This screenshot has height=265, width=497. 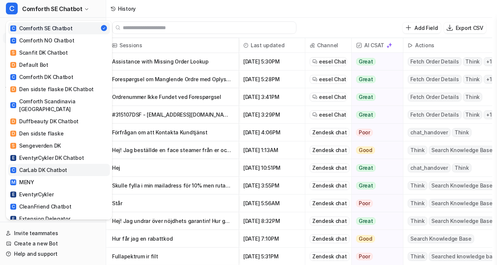 I want to click on div: Default Bot, so click(x=29, y=65).